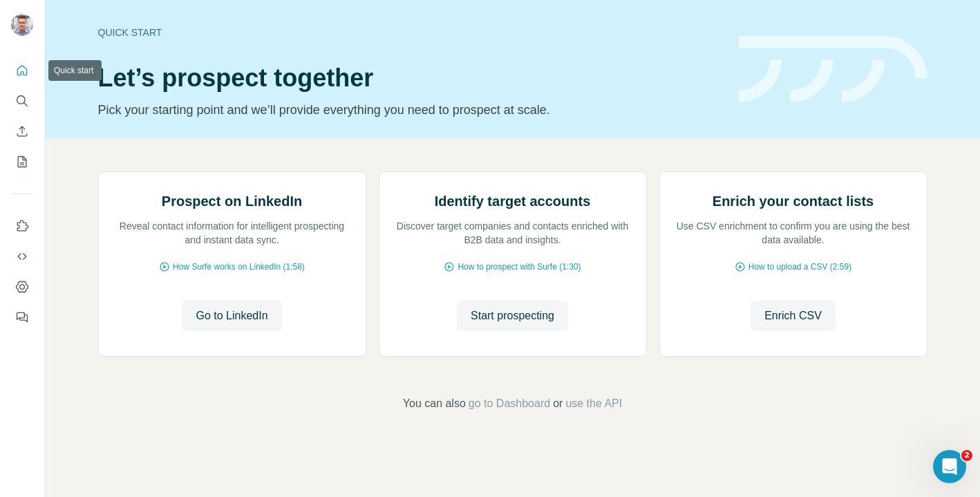 The height and width of the screenshot is (497, 980). Describe the element at coordinates (231, 315) in the screenshot. I see `button: Go to LinkedIn` at that location.